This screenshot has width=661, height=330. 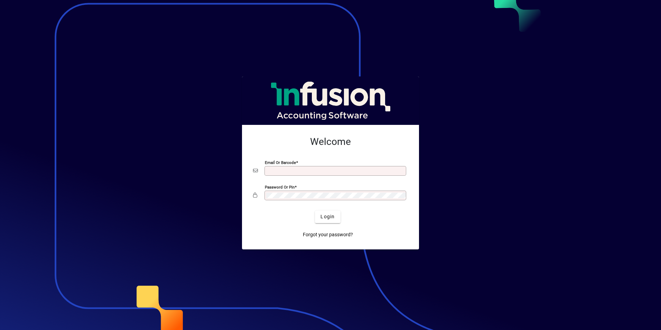 I want to click on h2: Welcome, so click(x=331, y=142).